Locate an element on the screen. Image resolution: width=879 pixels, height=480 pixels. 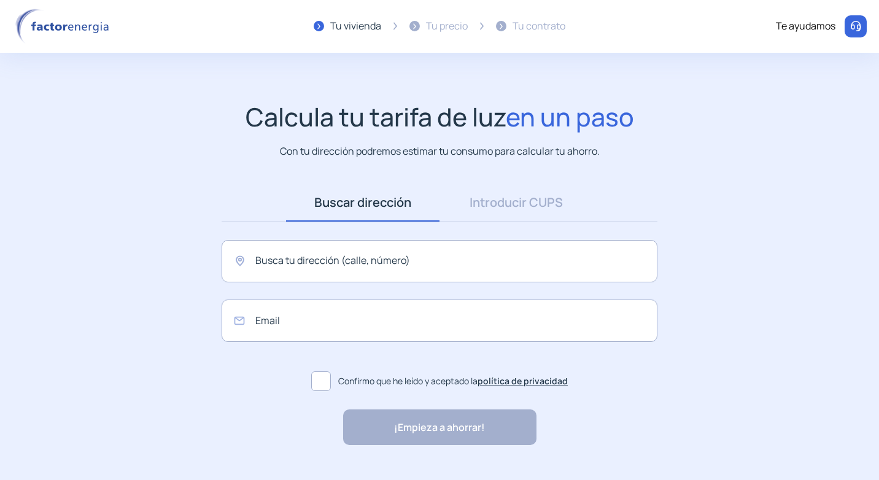
p: Con tu dirección podremos estimar tu consumo para calcular tu ahorro. is located at coordinates (439, 151).